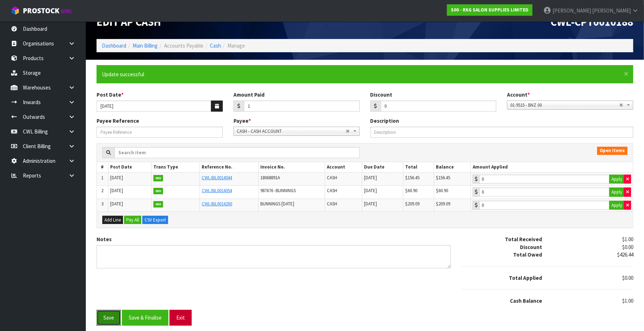  I want to click on label: Payee Reference, so click(118, 120).